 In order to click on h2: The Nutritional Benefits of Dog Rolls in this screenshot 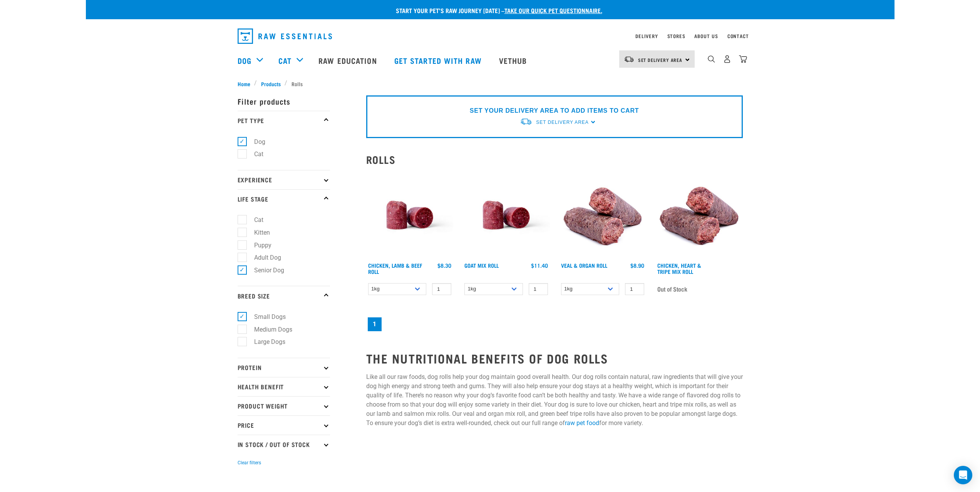, I will do `click(554, 358)`.